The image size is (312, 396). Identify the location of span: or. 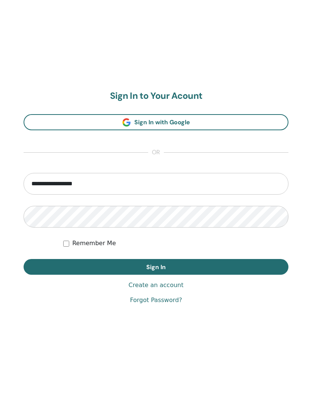
(156, 153).